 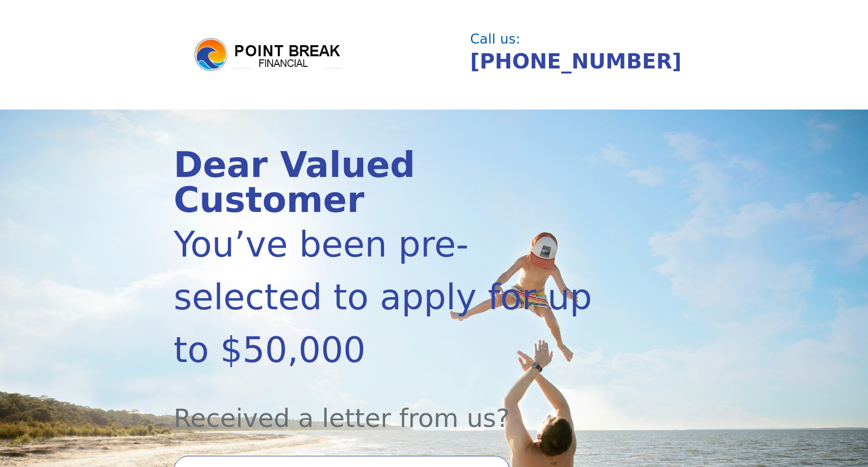 What do you see at coordinates (269, 55) in the screenshot?
I see `img: logo.png` at bounding box center [269, 55].